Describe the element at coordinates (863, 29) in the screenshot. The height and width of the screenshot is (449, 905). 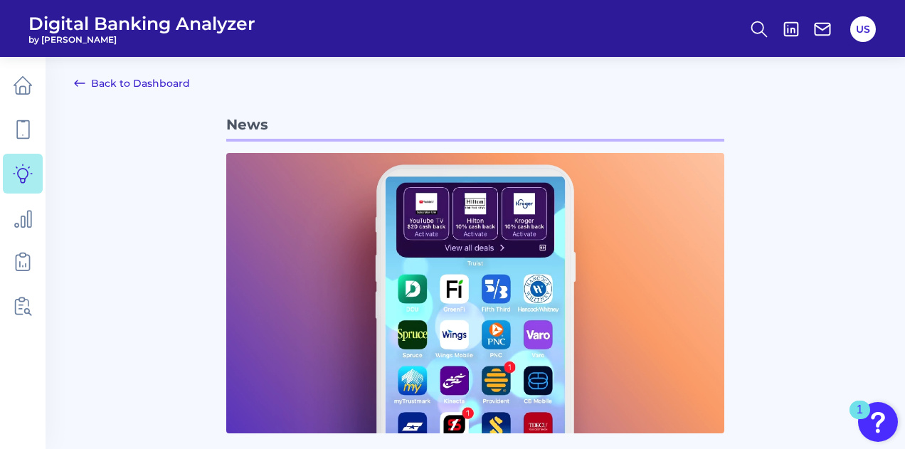
I see `button: US` at that location.